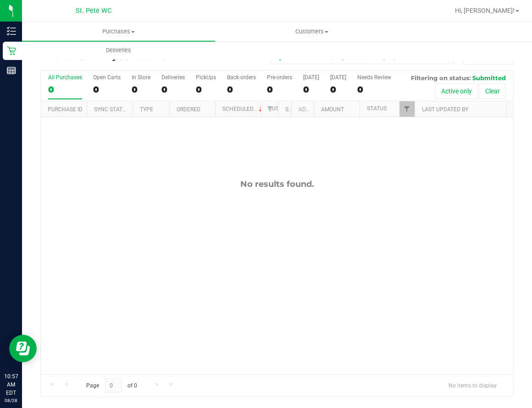 This screenshot has width=532, height=408. I want to click on p: 08/28, so click(11, 400).